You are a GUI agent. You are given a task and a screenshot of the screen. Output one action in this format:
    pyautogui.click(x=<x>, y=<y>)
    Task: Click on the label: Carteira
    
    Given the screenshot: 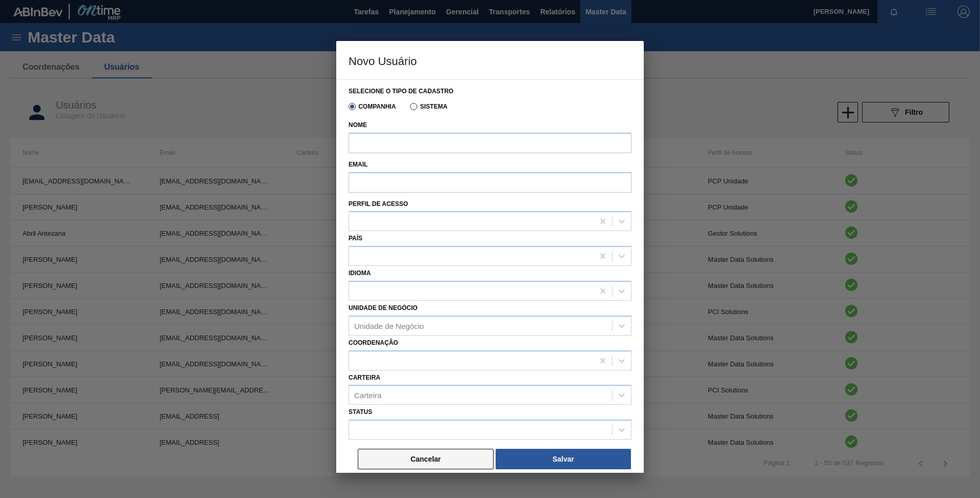 What is the action you would take?
    pyautogui.click(x=364, y=378)
    